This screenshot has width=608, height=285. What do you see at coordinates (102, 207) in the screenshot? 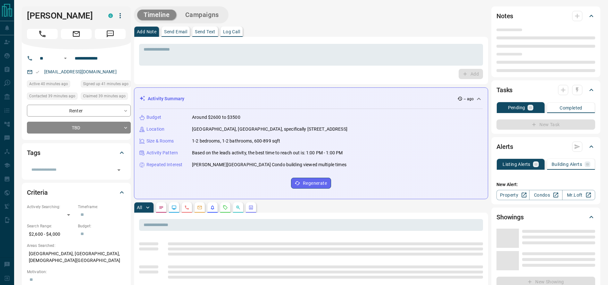
I see `p: Timeframe:` at bounding box center [102, 207].